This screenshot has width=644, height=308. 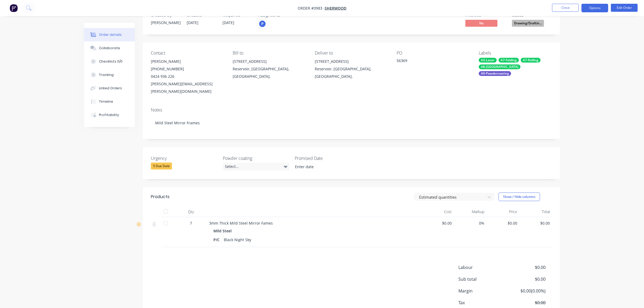 What do you see at coordinates (109, 102) in the screenshot?
I see `button: Timeline` at bounding box center [109, 102].